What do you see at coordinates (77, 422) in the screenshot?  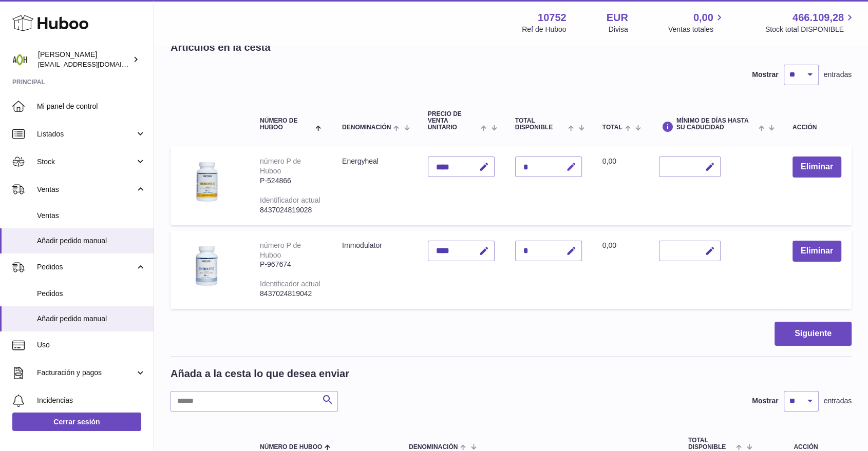 I see `a: Cerrar sesión` at bounding box center [77, 422].